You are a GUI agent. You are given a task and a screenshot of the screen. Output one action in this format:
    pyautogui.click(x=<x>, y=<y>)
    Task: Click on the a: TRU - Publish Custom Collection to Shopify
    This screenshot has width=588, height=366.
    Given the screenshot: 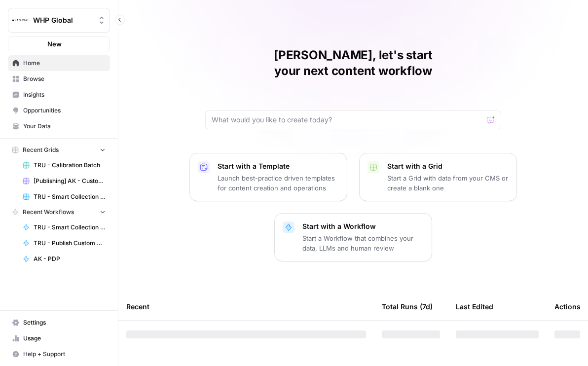 What is the action you would take?
    pyautogui.click(x=64, y=243)
    